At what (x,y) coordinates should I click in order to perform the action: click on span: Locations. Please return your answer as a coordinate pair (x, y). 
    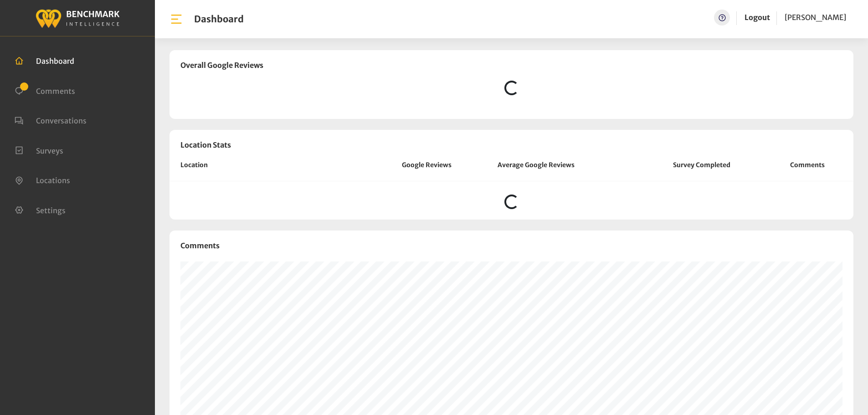
    Looking at the image, I should click on (53, 181).